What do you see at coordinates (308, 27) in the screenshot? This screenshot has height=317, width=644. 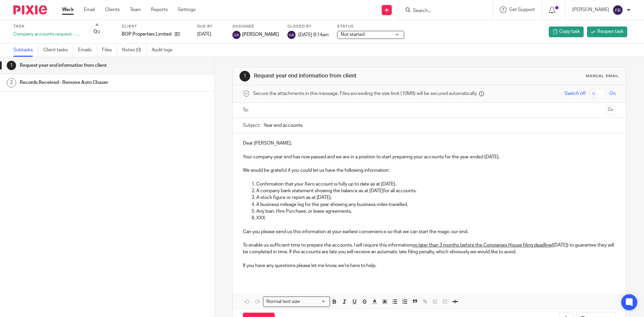 I see `label: Closed by` at bounding box center [308, 27].